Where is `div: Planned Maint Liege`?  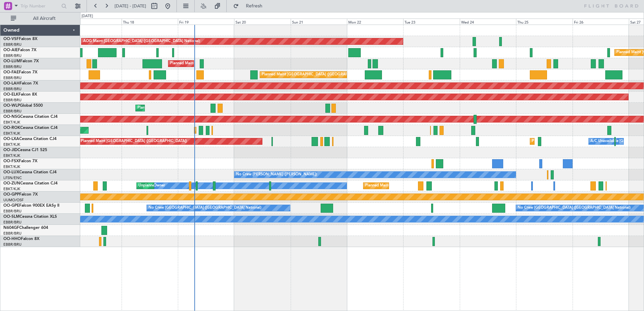
div: Planned Maint Liege is located at coordinates (155, 108).